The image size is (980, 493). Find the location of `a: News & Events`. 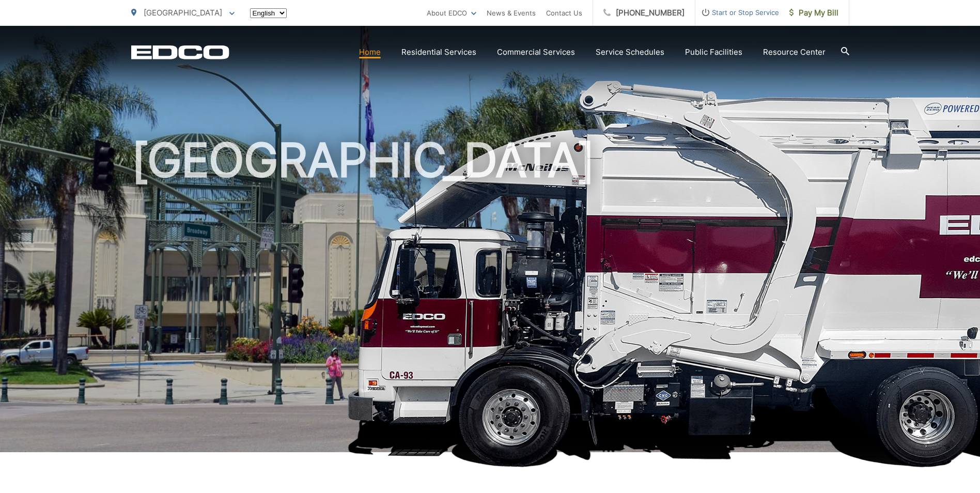

a: News & Events is located at coordinates (511, 13).